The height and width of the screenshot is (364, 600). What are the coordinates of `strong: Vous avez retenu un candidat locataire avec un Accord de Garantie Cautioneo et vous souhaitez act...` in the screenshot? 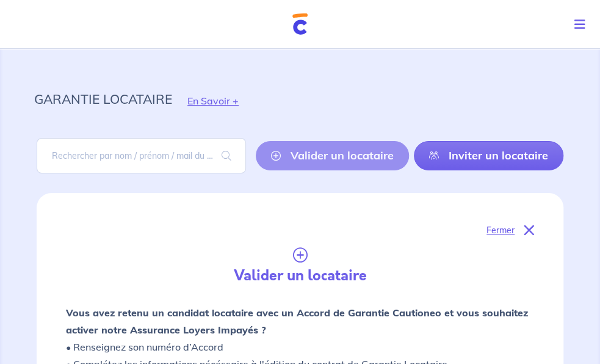 It's located at (297, 321).